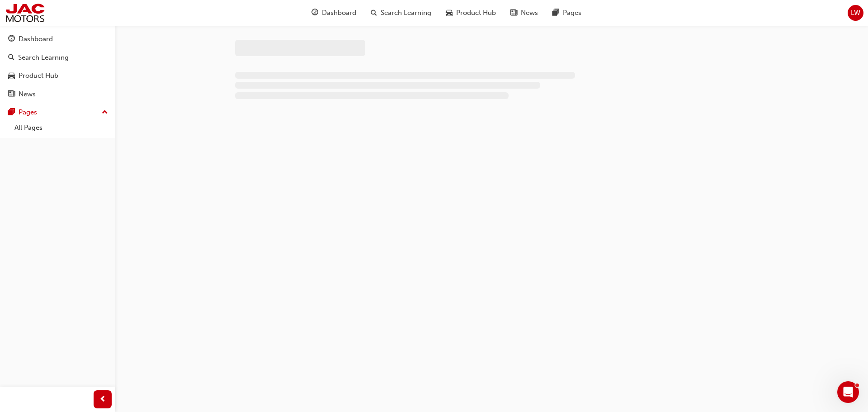  Describe the element at coordinates (28, 112) in the screenshot. I see `div: Pages` at that location.